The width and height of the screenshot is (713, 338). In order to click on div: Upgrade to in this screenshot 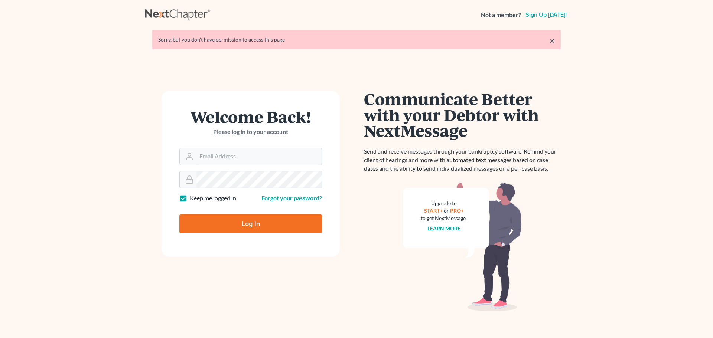, I will do `click(444, 203)`.